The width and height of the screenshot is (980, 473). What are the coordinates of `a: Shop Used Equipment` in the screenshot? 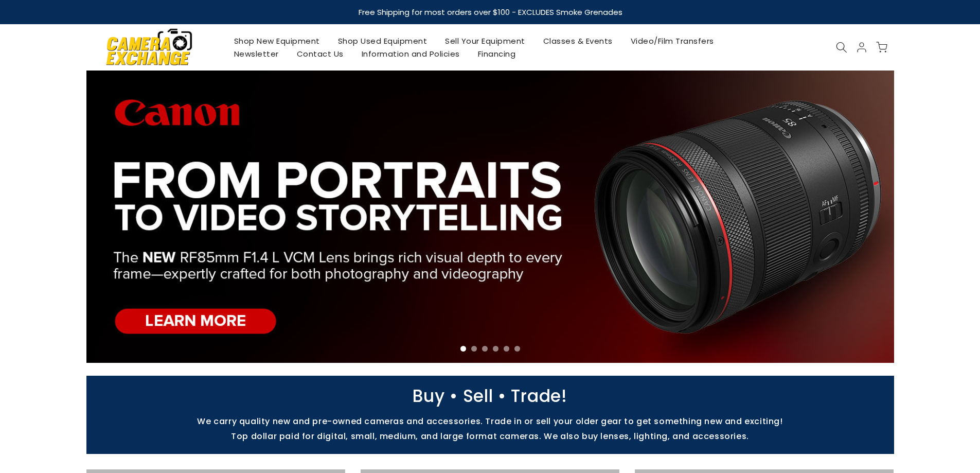 It's located at (382, 41).